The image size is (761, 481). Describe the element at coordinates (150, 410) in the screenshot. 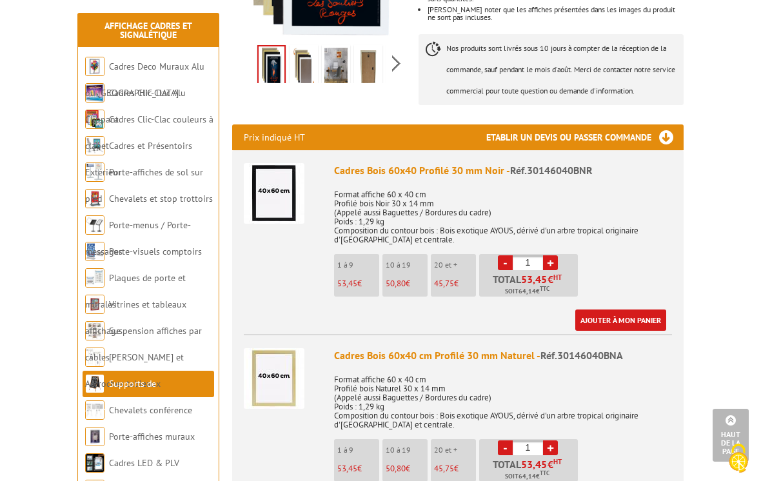

I see `a: Chevalets conférence` at that location.